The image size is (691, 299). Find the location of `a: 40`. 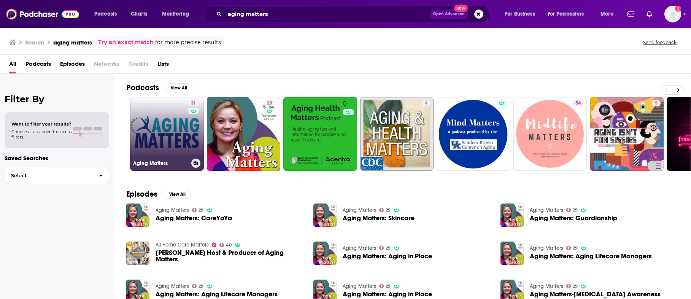

a: 40 is located at coordinates (226, 245).